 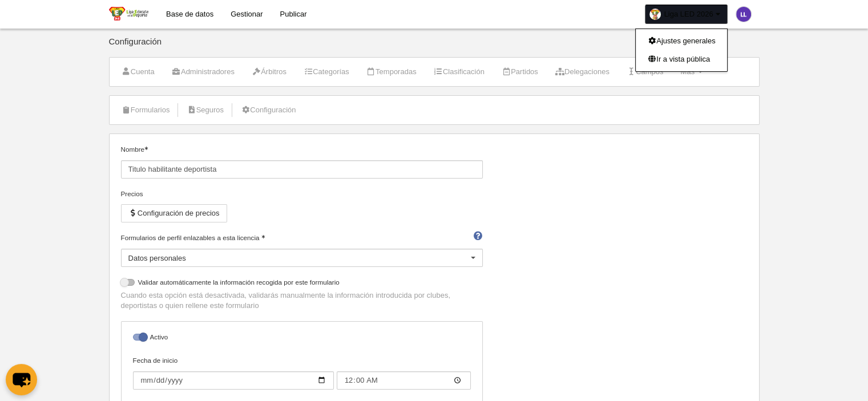 What do you see at coordinates (205, 110) in the screenshot?
I see `a: Seguros` at bounding box center [205, 110].